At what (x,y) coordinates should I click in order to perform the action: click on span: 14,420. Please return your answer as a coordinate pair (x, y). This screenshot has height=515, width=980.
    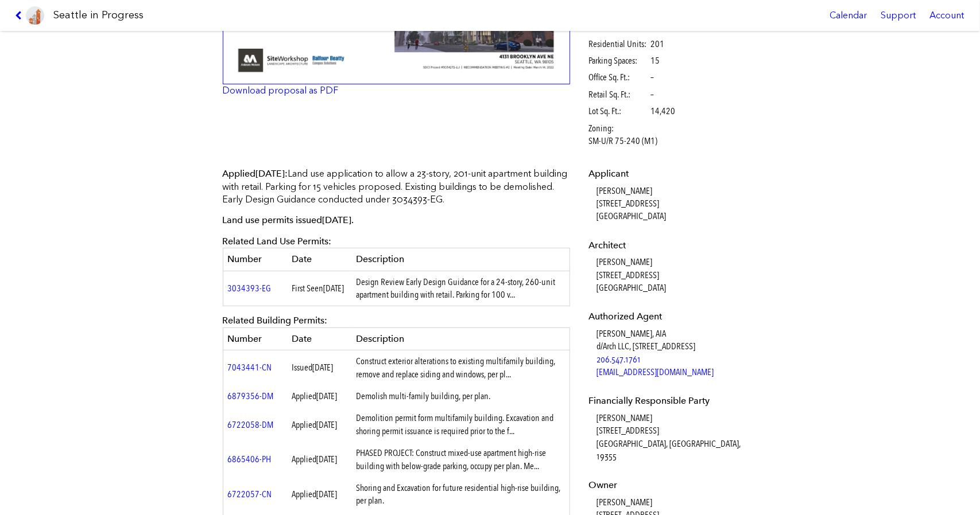
    Looking at the image, I should click on (663, 111).